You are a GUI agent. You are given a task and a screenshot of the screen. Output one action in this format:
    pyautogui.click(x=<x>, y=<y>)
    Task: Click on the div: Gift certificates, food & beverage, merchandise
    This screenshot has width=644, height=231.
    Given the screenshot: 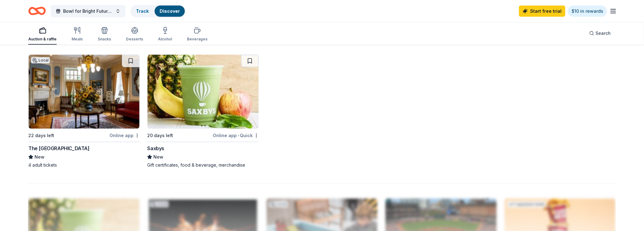 What is the action you would take?
    pyautogui.click(x=203, y=165)
    